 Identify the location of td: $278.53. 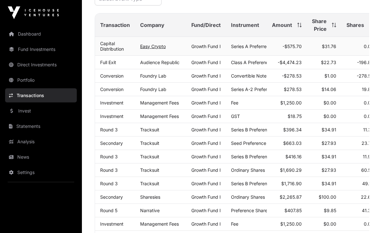
(287, 90).